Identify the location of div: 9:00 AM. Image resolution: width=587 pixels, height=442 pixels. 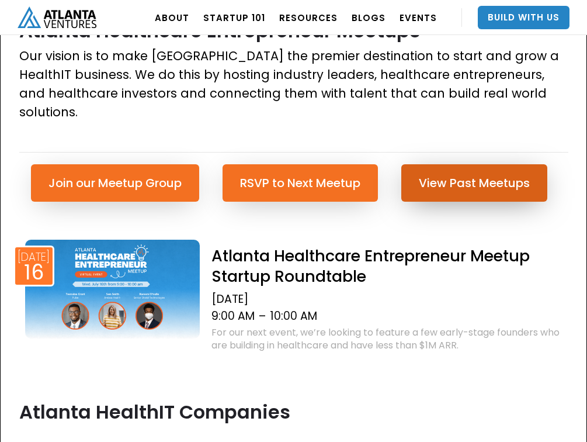
(233, 316).